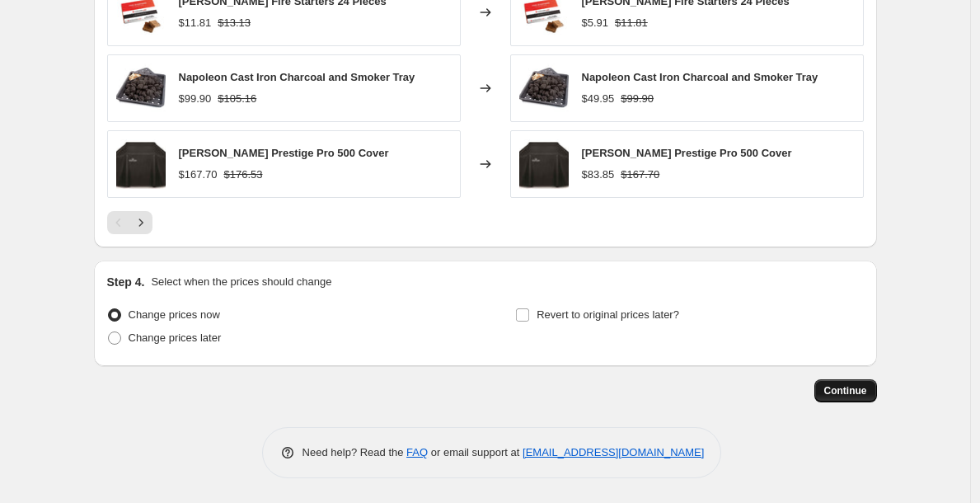 This screenshot has height=503, width=980. What do you see at coordinates (608, 314) in the screenshot?
I see `span: Revert to original prices later?` at bounding box center [608, 314].